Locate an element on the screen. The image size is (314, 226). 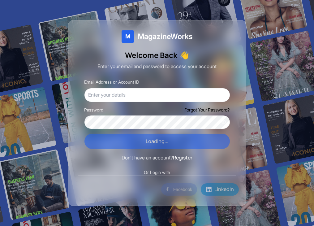
span: Don't have an account? is located at coordinates (147, 157).